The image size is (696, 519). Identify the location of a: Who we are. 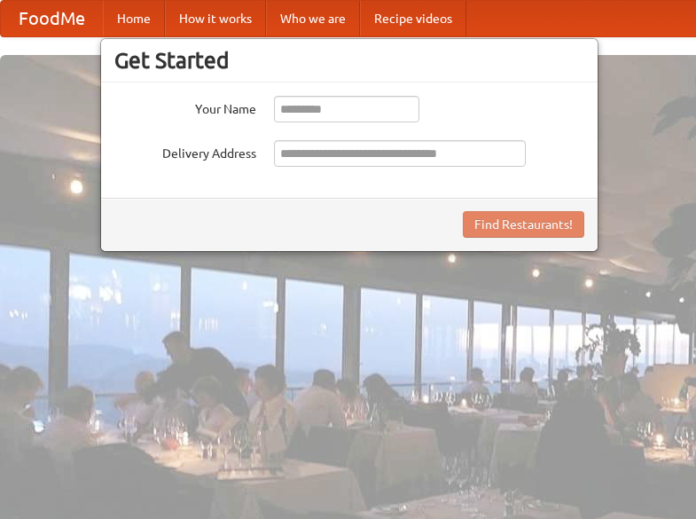
(313, 19).